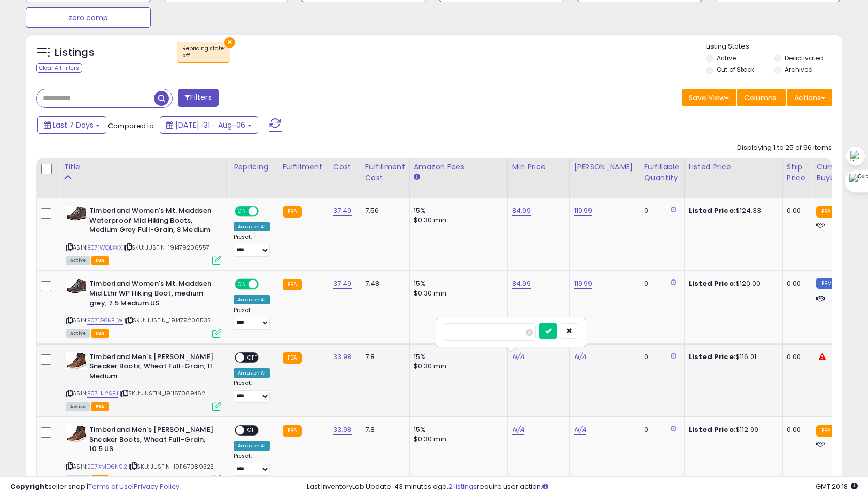  I want to click on p: Listing States:, so click(774, 46).